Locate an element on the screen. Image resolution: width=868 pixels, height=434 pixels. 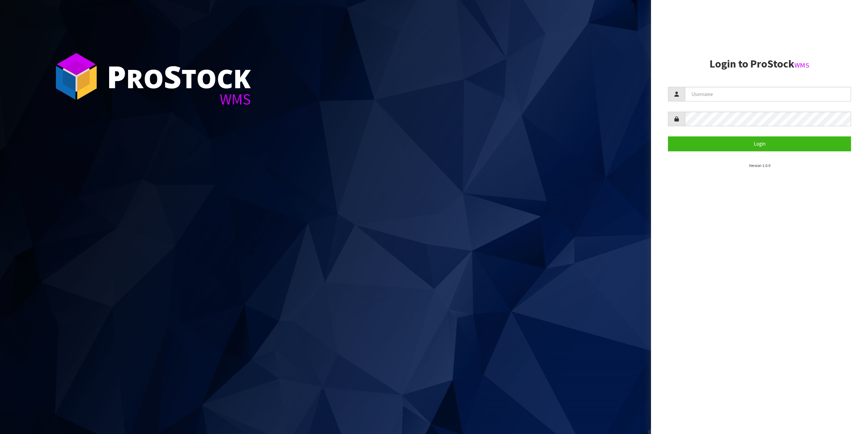
input: Username is located at coordinates (768, 94).